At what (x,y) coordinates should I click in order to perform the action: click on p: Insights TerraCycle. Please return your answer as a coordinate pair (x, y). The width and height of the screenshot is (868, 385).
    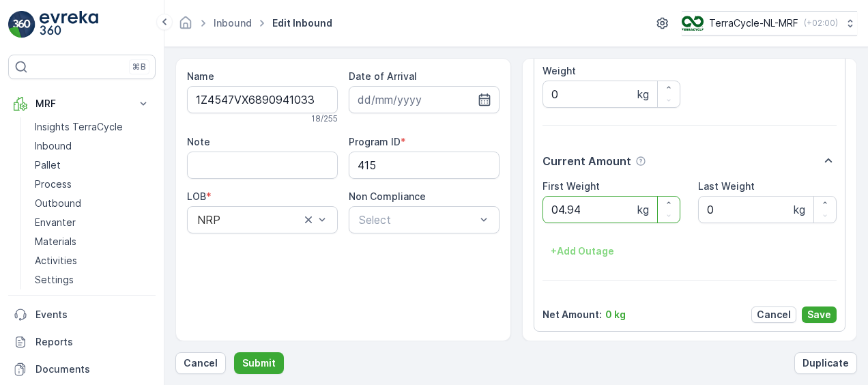
    Looking at the image, I should click on (79, 127).